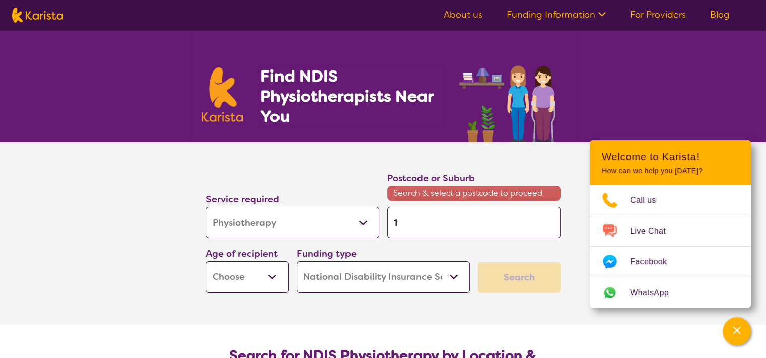  What do you see at coordinates (243, 199) in the screenshot?
I see `label: Service required` at bounding box center [243, 199].